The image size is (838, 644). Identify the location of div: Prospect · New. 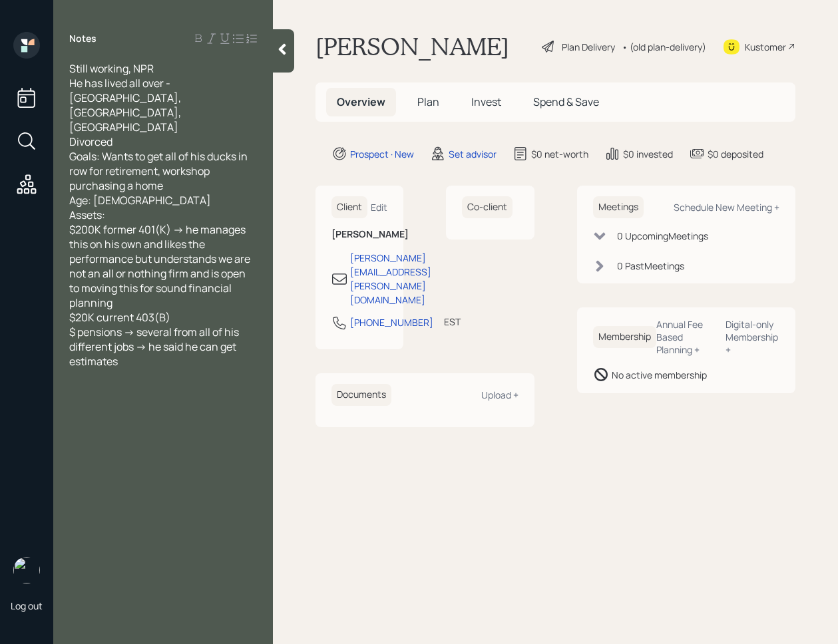
(382, 154).